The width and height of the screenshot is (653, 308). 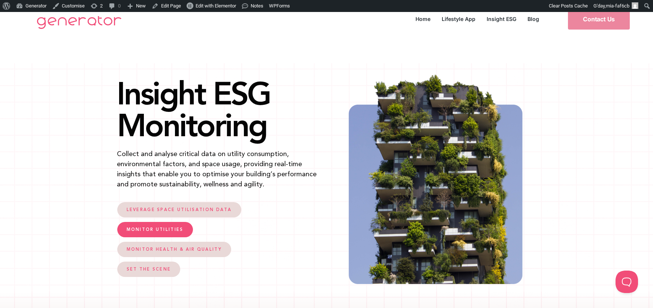 I want to click on a: MONITOR HEALTH & AIR QUALITY, so click(x=174, y=250).